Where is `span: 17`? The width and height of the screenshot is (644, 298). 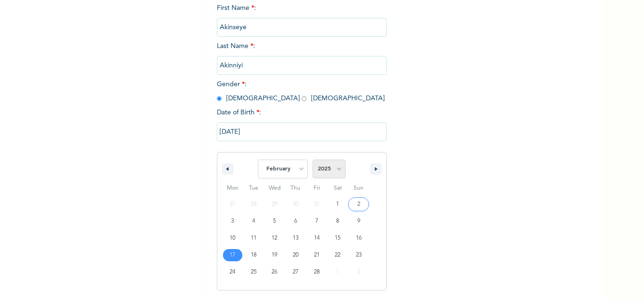 span: 17 is located at coordinates (232, 255).